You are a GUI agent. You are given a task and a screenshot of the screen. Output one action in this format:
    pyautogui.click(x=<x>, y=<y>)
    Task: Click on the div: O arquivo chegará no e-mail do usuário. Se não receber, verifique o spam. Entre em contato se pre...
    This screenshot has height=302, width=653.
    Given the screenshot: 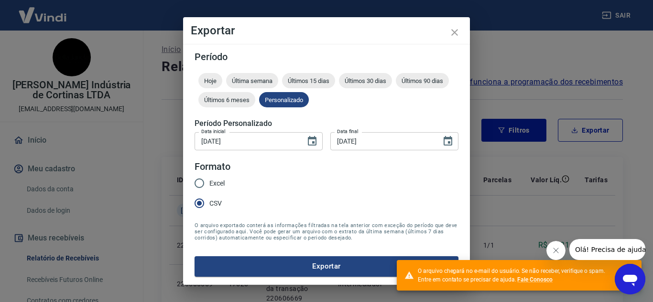 What is the action you would take?
    pyautogui.click(x=513, y=276)
    